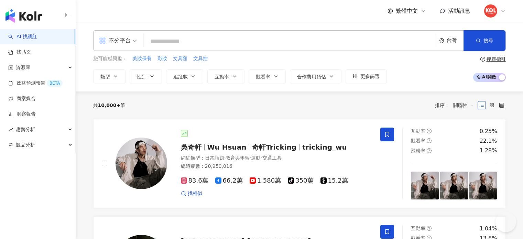 The width and height of the screenshot is (523, 239). I want to click on span: 搜尋, so click(488, 41).